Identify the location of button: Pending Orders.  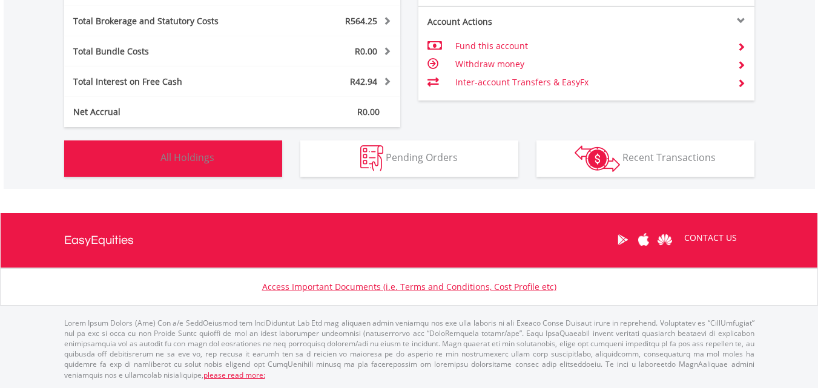
(409, 159).